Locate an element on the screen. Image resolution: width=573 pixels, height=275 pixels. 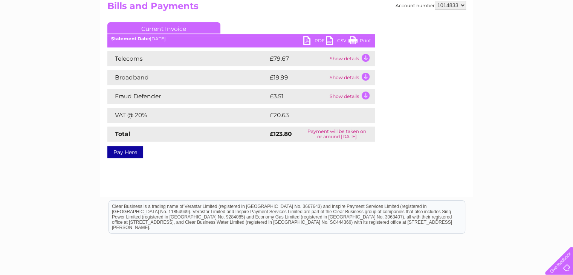
a: Contact is located at coordinates (532, 35).